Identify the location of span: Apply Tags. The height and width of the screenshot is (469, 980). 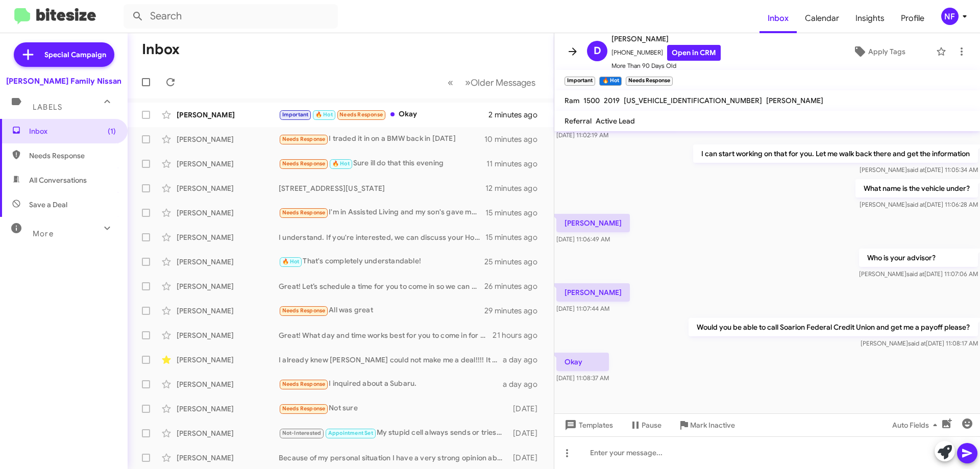
(886, 52).